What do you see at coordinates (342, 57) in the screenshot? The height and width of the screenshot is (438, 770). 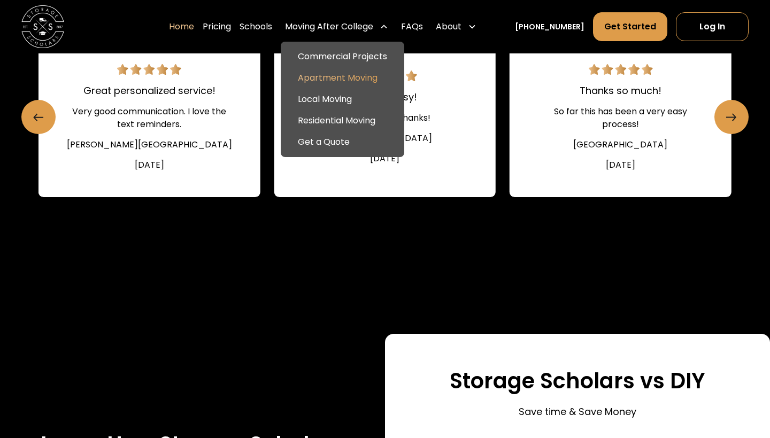 I see `a: Commercial Projects` at bounding box center [342, 57].